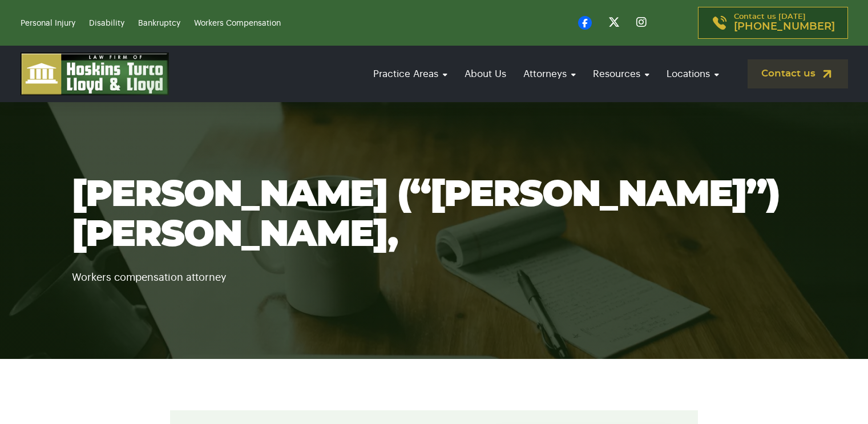  Describe the element at coordinates (237, 24) in the screenshot. I see `a: Workers Compensation` at that location.